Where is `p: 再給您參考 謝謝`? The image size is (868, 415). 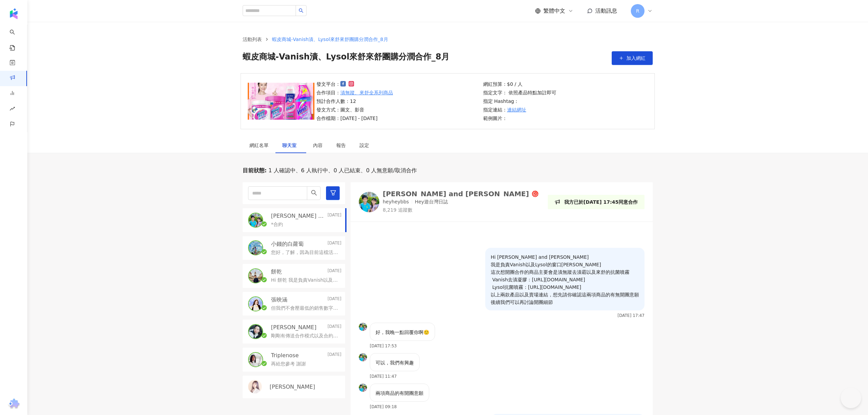 p: 再給您參考 謝謝 is located at coordinates (288, 364).